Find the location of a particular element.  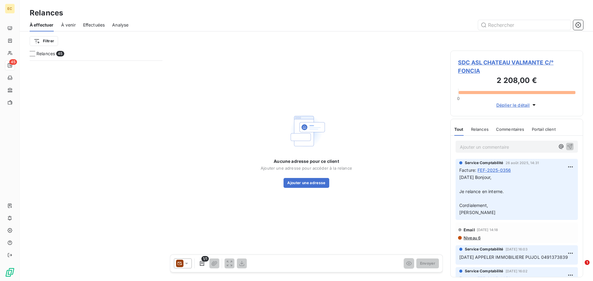

span: Ajouter une adresse pour accéder à la relance is located at coordinates (306, 168).